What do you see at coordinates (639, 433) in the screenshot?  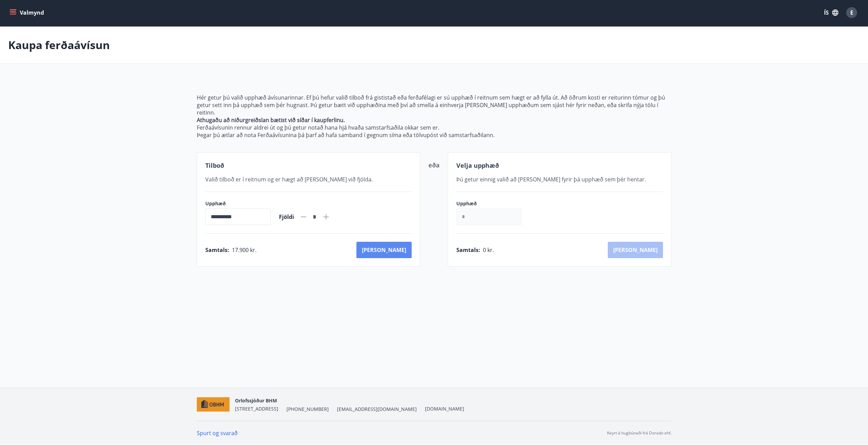 I see `p: Keyrt á hugbúnaði frá Dorado ehf.` at bounding box center [639, 433].